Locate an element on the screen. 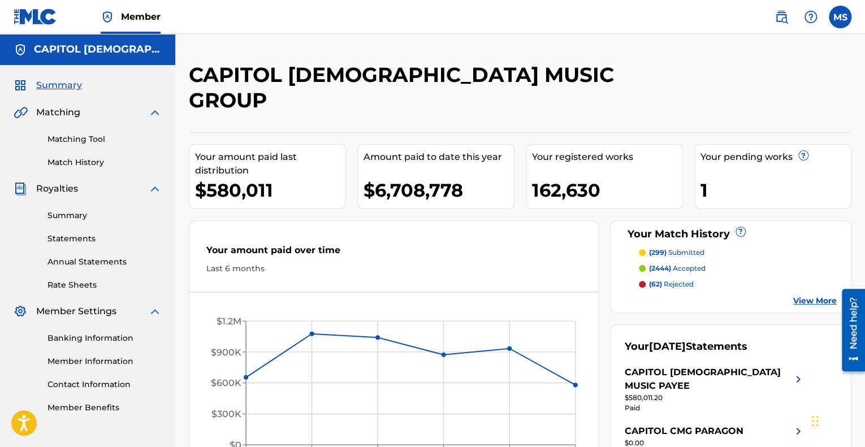 The height and width of the screenshot is (447, 865). span: (2444) is located at coordinates (660, 268).